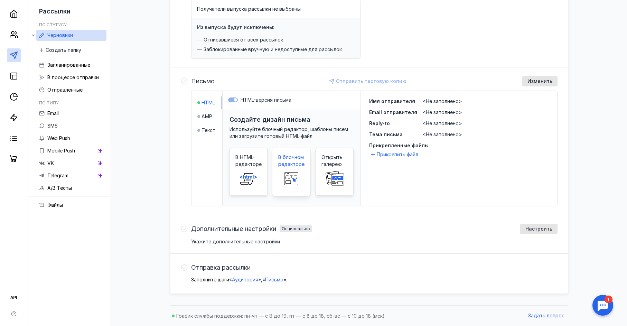 Image resolution: width=627 pixels, height=326 pixels. I want to click on button: Задать вопрос, so click(546, 316).